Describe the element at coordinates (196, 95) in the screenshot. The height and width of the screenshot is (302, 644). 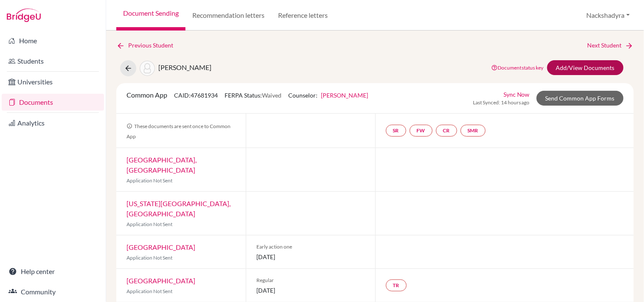
I see `span: CAID: 47681934` at that location.